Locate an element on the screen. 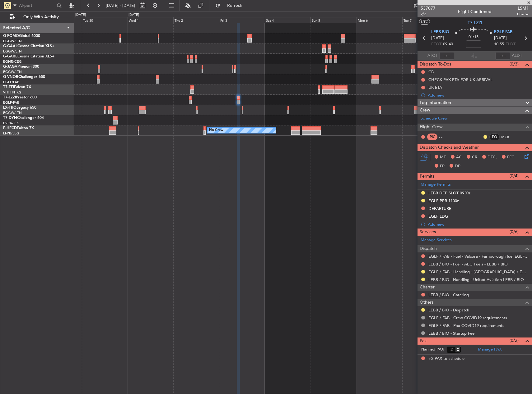 This screenshot has width=532, height=394. span: FP is located at coordinates (442, 167).